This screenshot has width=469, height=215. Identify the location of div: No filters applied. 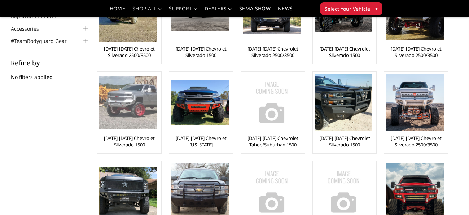
(50, 74).